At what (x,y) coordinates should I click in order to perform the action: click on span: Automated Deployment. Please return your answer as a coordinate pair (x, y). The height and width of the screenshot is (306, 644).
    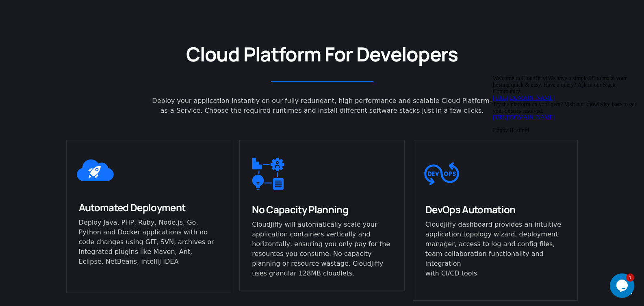
    Looking at the image, I should click on (132, 207).